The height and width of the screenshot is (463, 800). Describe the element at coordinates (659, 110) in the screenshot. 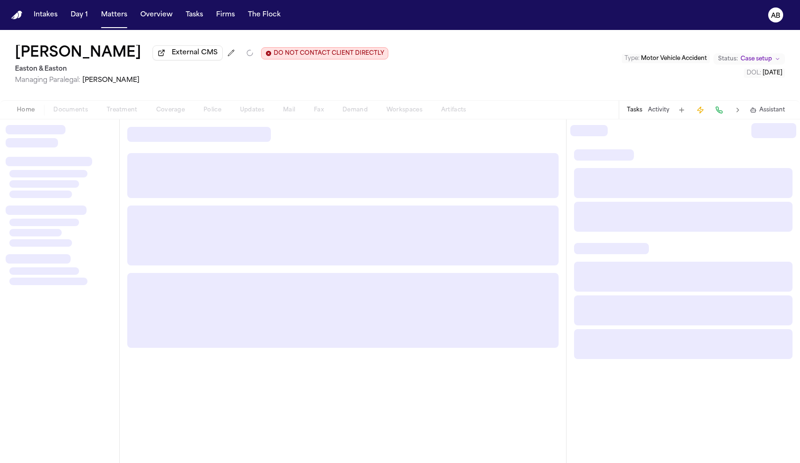

I see `button: Activity` at that location.